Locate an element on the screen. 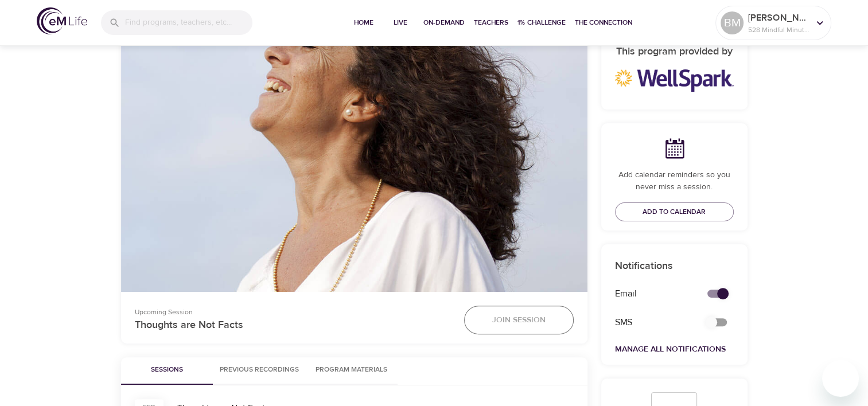  button: Join Session is located at coordinates (519, 320).